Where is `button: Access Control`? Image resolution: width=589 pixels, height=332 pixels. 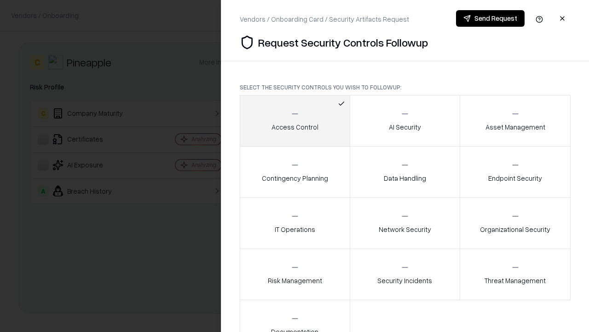
button: Access Control is located at coordinates (295, 121).